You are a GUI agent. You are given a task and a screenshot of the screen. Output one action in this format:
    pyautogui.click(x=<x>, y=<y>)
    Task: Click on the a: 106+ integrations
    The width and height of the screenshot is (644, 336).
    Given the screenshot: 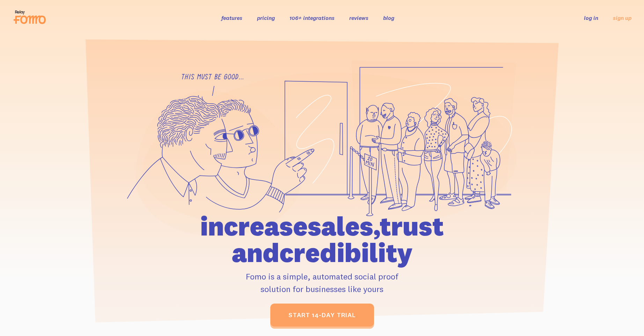 What is the action you would take?
    pyautogui.click(x=312, y=18)
    